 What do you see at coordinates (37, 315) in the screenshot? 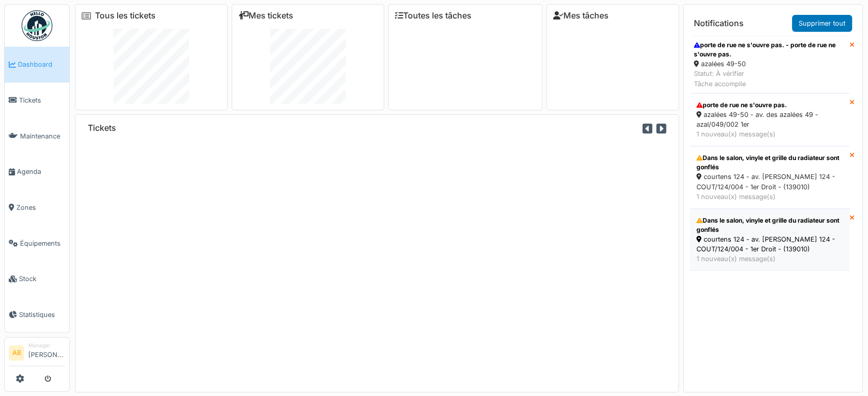
I see `a: Statistiques` at bounding box center [37, 315].